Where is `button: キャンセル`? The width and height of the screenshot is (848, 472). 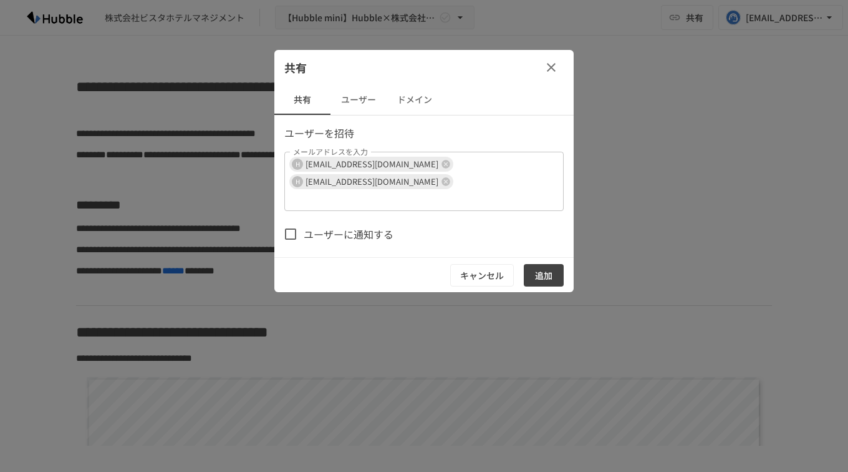 button: キャンセル is located at coordinates (482, 275).